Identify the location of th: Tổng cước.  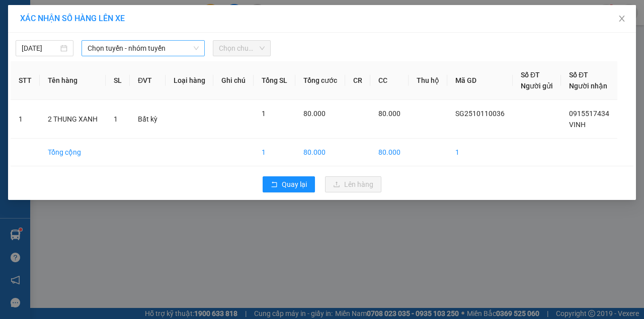
(320, 81).